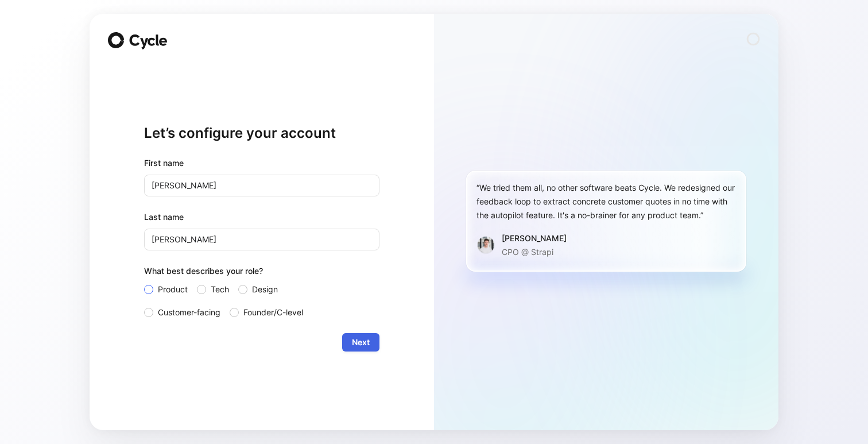 The height and width of the screenshot is (444, 868). Describe the element at coordinates (262, 186) in the screenshot. I see `input: John` at that location.